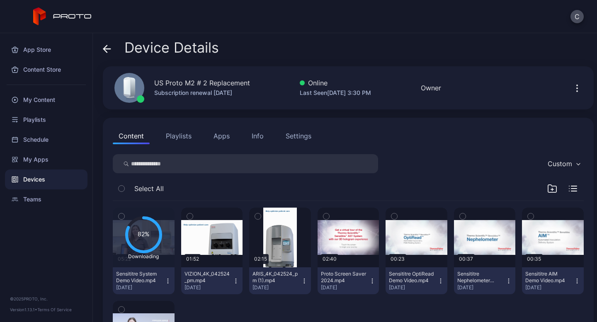  I want to click on div: Schedule, so click(46, 140).